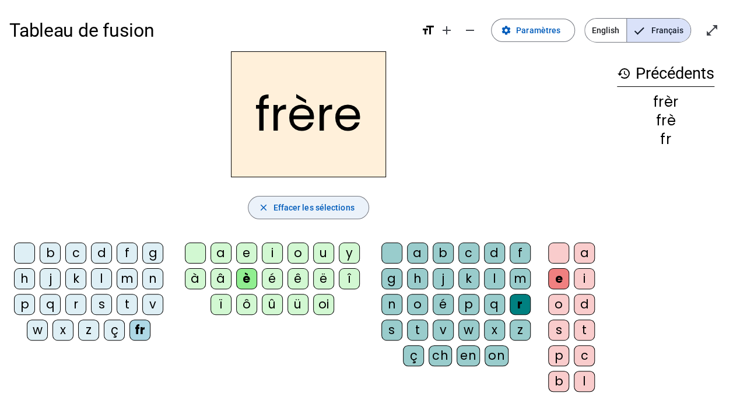  Describe the element at coordinates (447, 30) in the screenshot. I see `mat-icon: add` at that location.